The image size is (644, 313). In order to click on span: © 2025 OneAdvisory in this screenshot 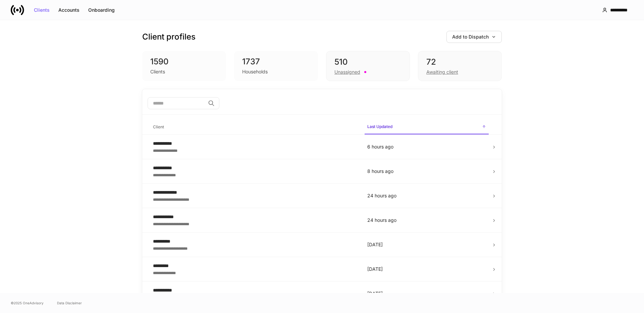, I will do `click(27, 303)`.